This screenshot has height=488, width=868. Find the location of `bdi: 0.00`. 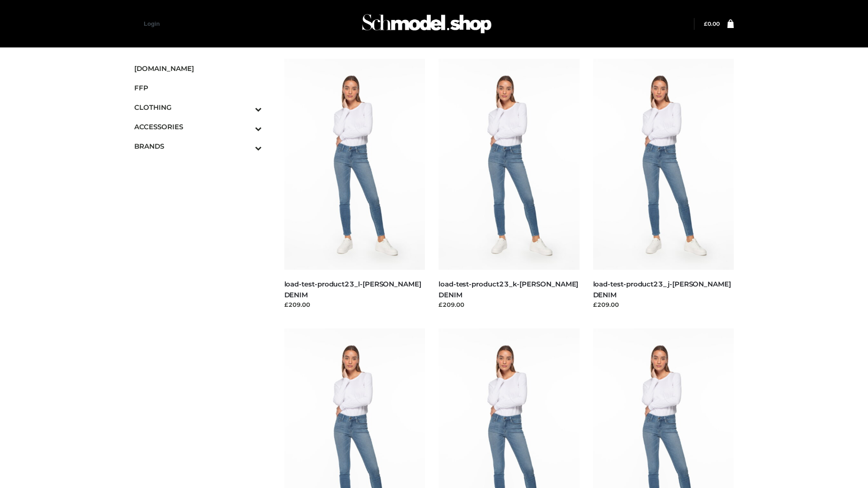

bdi: 0.00 is located at coordinates (712, 24).